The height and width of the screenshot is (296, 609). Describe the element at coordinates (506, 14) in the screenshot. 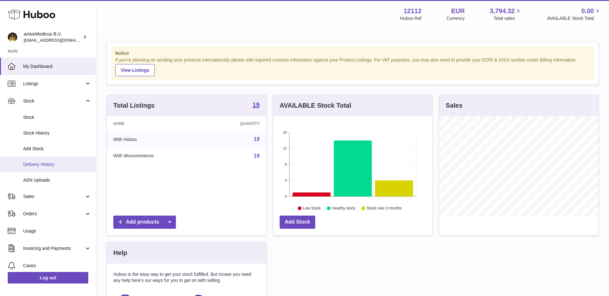

I see `a: 3,794.32 Total sales` at that location.